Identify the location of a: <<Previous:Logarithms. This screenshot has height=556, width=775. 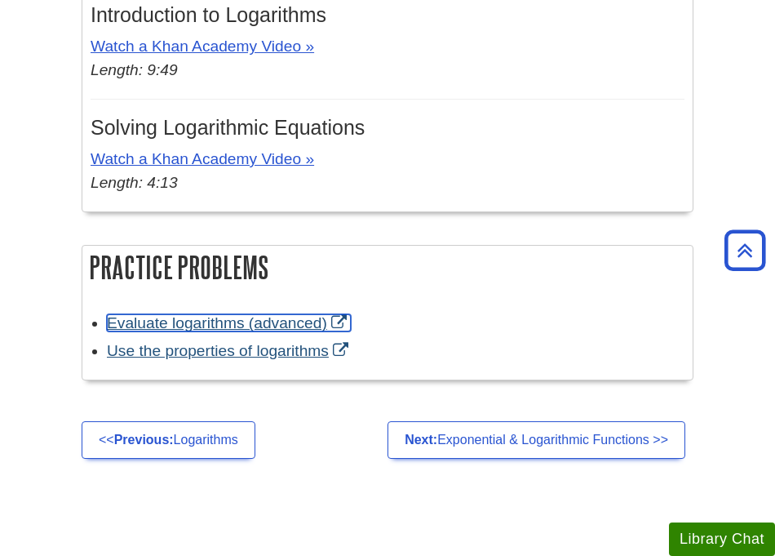
(168, 440).